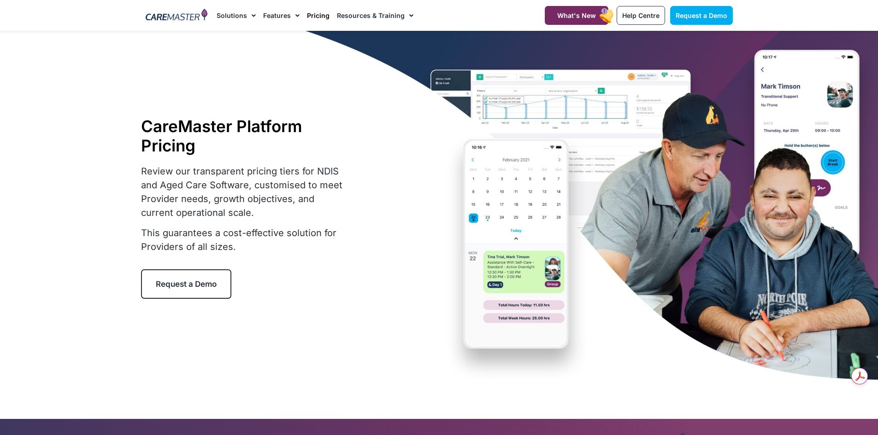 The image size is (878, 435). I want to click on a: What's New, so click(577, 15).